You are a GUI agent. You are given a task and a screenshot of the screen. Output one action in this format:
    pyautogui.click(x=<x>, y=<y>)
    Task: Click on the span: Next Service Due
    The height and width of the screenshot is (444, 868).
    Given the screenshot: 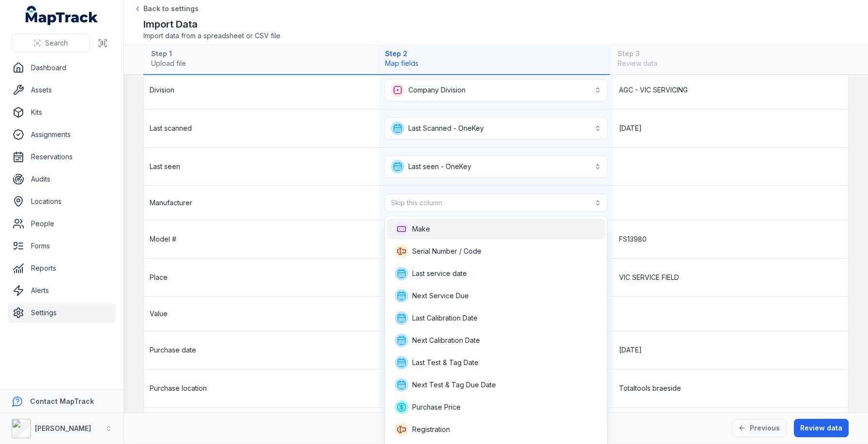 What is the action you would take?
    pyautogui.click(x=440, y=295)
    